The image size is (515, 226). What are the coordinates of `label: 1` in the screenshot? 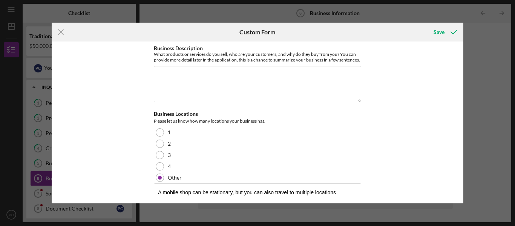 It's located at (169, 132).